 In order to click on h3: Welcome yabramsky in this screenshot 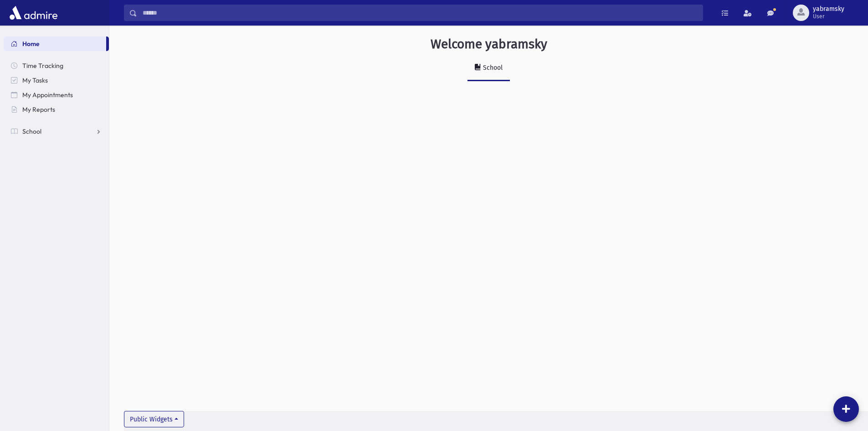, I will do `click(490, 45)`.